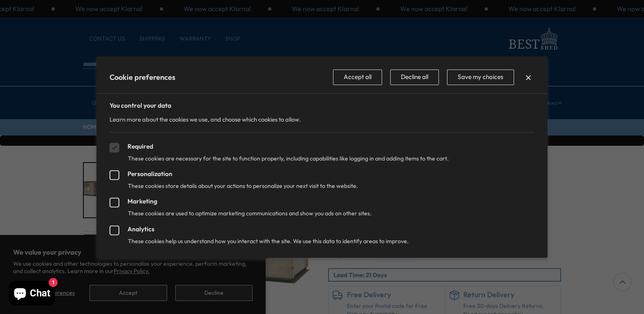  I want to click on inbox-online-store-chat: Shopify online store chat, so click(32, 294).